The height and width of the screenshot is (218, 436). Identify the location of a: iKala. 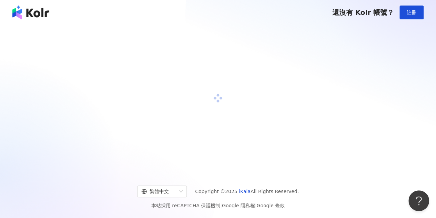
(245, 191).